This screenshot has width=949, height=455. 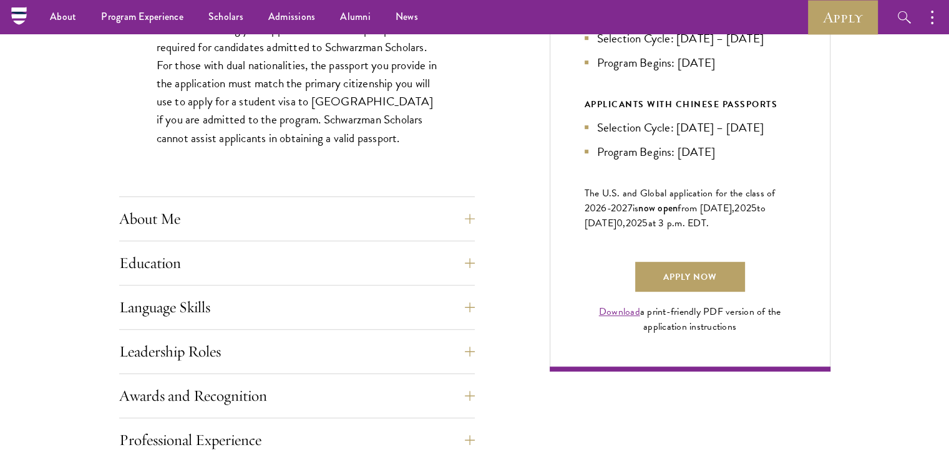 I want to click on span: 6, so click(x=603, y=208).